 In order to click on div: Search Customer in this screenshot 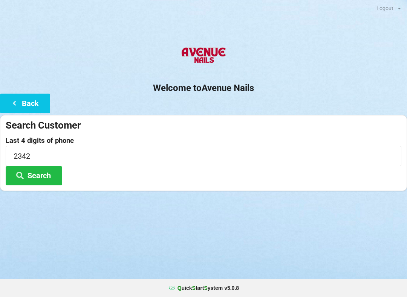, I will do `click(203, 125)`.